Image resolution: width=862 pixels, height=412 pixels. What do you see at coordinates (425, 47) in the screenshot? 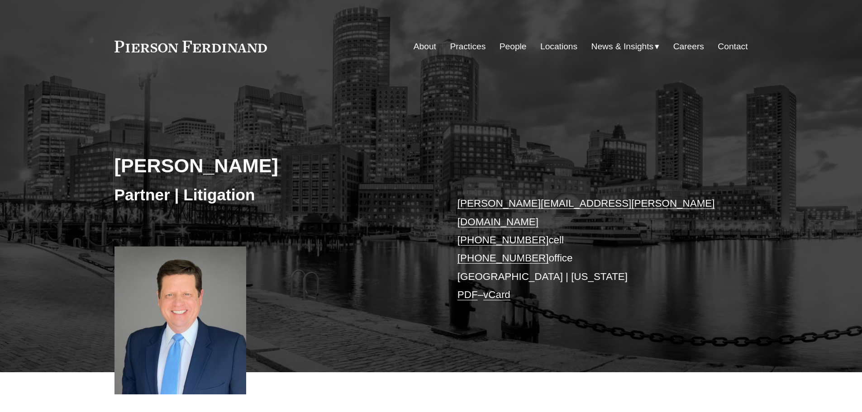
I see `a: About` at bounding box center [425, 47].